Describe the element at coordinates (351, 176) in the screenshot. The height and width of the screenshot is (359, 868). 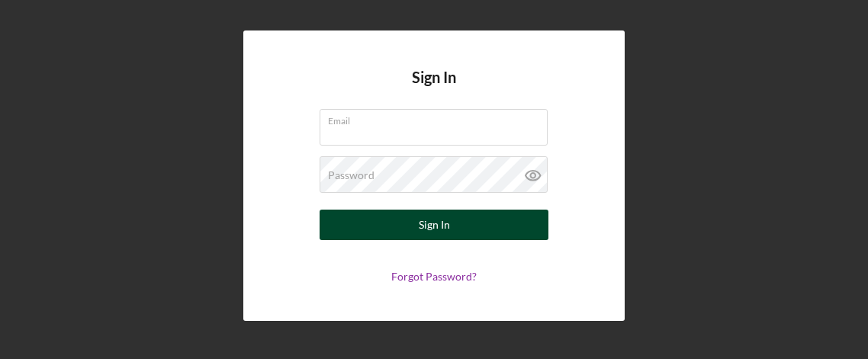
I see `label: Password` at that location.